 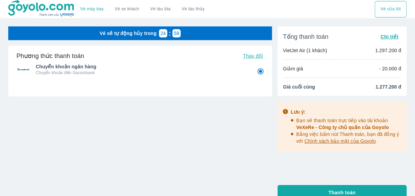 I want to click on a: Vé xe khách, so click(x=127, y=9).